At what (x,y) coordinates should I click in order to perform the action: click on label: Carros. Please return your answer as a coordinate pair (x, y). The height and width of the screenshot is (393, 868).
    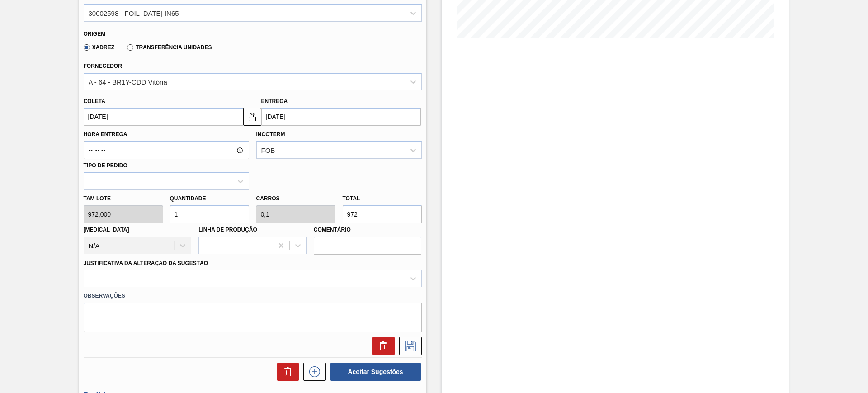
    Looking at the image, I should click on (268, 199).